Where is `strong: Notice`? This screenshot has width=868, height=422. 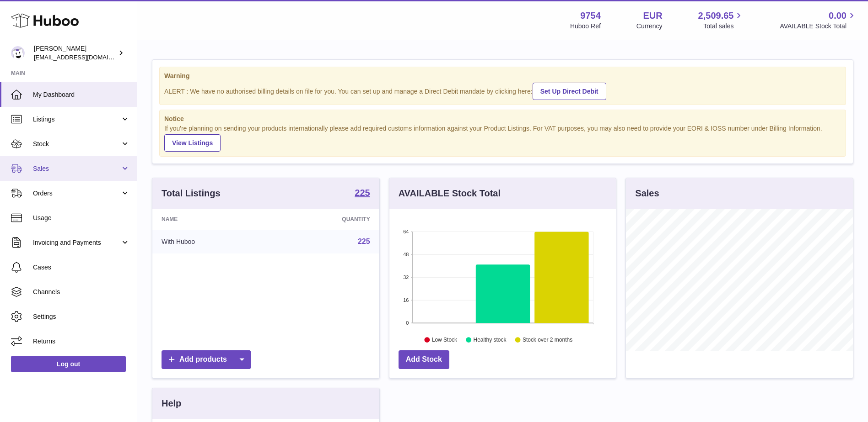
strong: Notice is located at coordinates (502, 119).